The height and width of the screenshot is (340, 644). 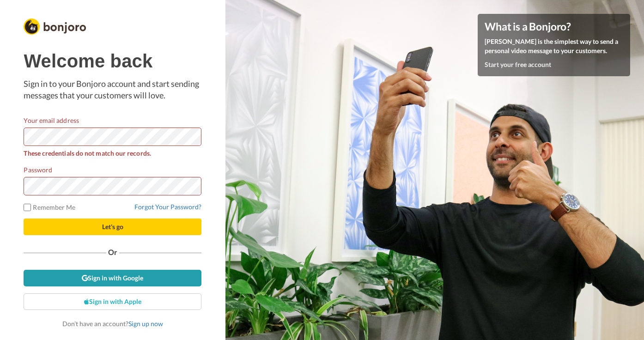 What do you see at coordinates (50, 206) in the screenshot?
I see `label: Remember Me` at bounding box center [50, 206].